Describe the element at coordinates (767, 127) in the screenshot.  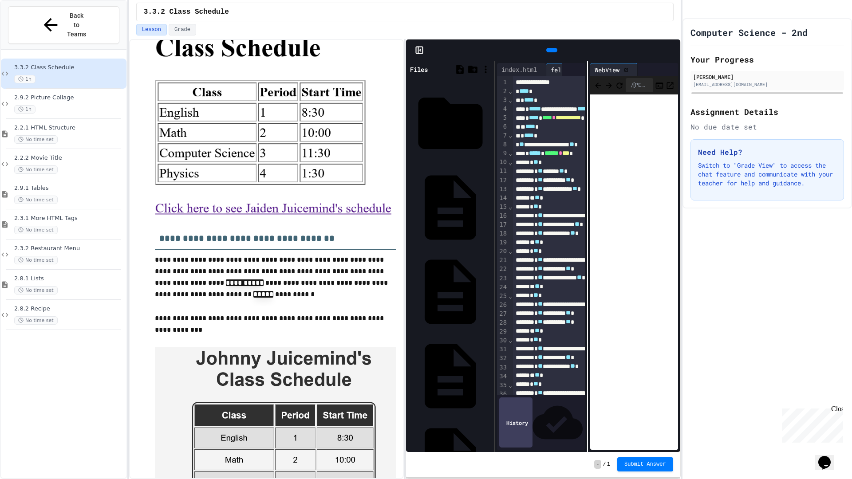
I see `div: No due date set` at that location.